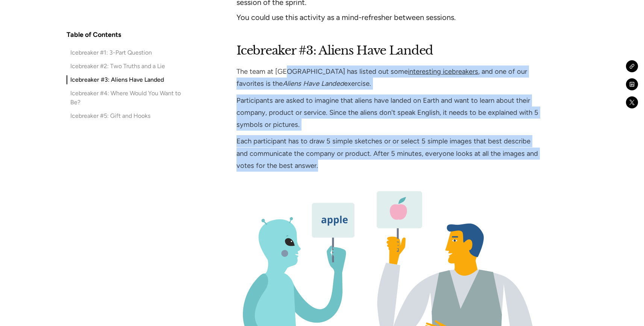 The width and height of the screenshot is (644, 326). What do you see at coordinates (126, 80) in the screenshot?
I see `a: Icebreaker #3: Aliens Have Landed` at bounding box center [126, 80].